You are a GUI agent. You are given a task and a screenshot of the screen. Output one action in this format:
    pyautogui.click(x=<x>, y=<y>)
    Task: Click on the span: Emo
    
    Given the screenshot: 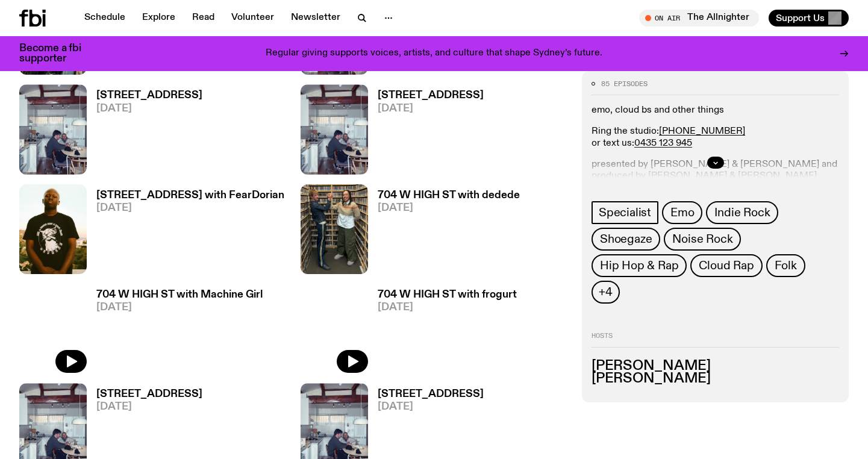 What is the action you would take?
    pyautogui.click(x=682, y=213)
    